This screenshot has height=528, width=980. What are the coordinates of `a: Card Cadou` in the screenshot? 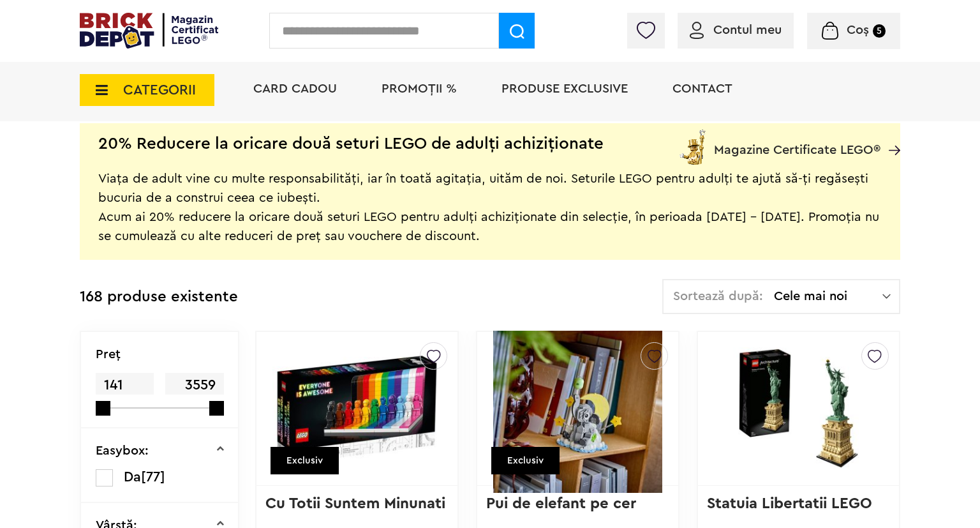 It's located at (295, 89).